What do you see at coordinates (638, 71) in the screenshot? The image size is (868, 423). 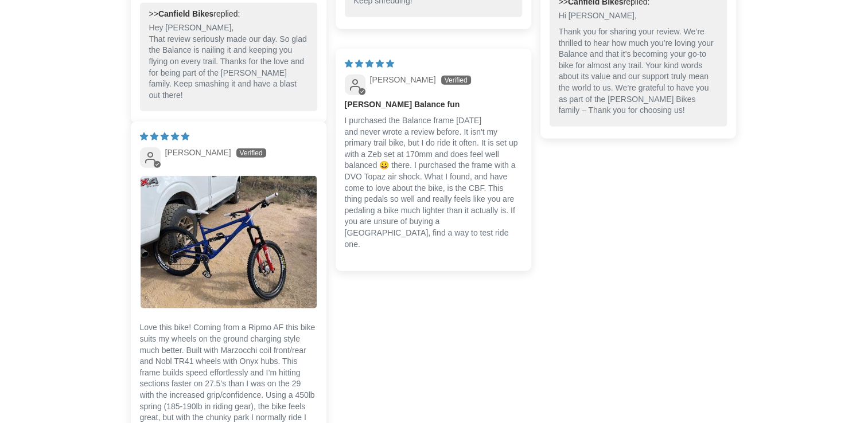 I see `p: Thank you for sharing your review. We’re thrilled to hear how much you’re loving your Balance and...` at bounding box center [638, 71].